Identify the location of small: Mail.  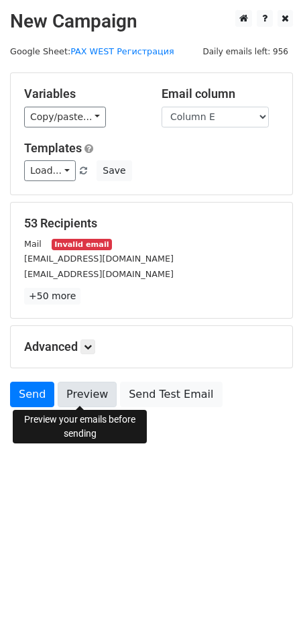
(33, 243).